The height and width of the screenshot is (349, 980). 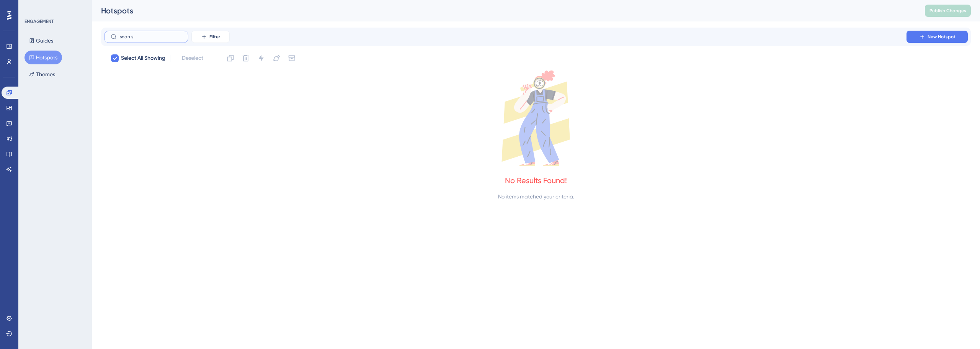 I want to click on button: New Hotspot, so click(x=937, y=37).